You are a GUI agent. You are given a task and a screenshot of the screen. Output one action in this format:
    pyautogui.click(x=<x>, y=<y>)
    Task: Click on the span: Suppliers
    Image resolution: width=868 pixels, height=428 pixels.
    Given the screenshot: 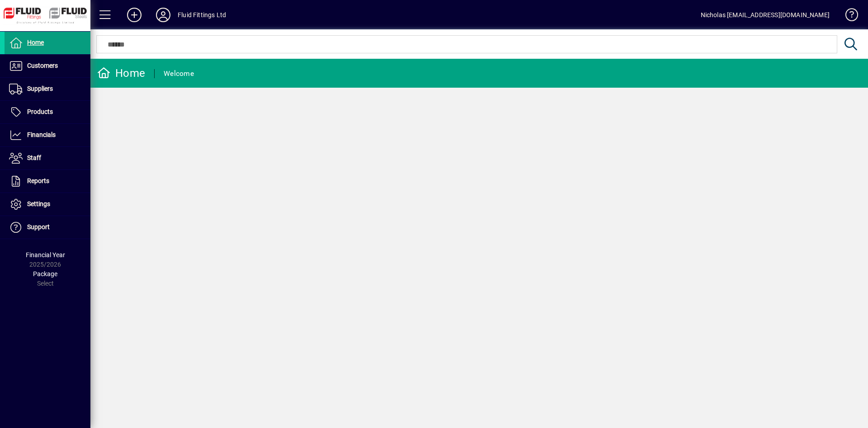 What is the action you would take?
    pyautogui.click(x=40, y=88)
    